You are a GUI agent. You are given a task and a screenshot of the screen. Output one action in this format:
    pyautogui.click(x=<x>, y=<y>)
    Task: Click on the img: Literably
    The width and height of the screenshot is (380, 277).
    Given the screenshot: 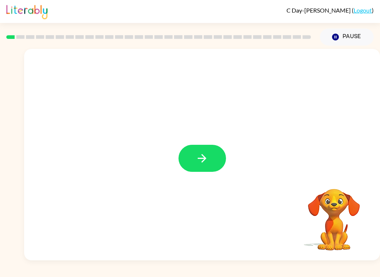 What is the action you would take?
    pyautogui.click(x=27, y=11)
    